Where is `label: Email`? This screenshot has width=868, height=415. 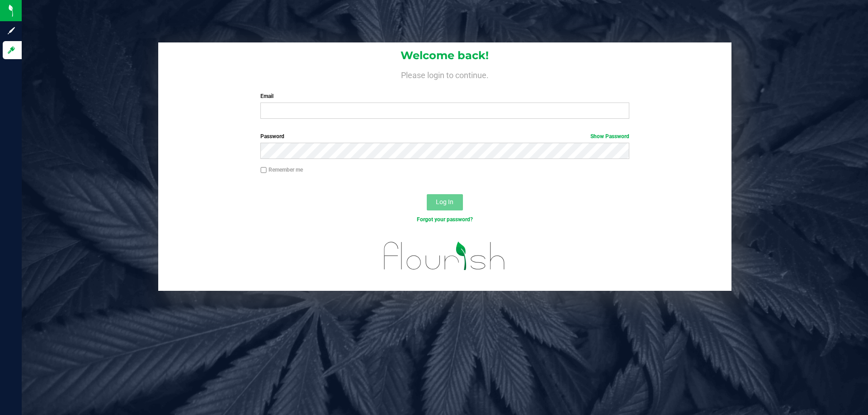
label: Email is located at coordinates (445, 96).